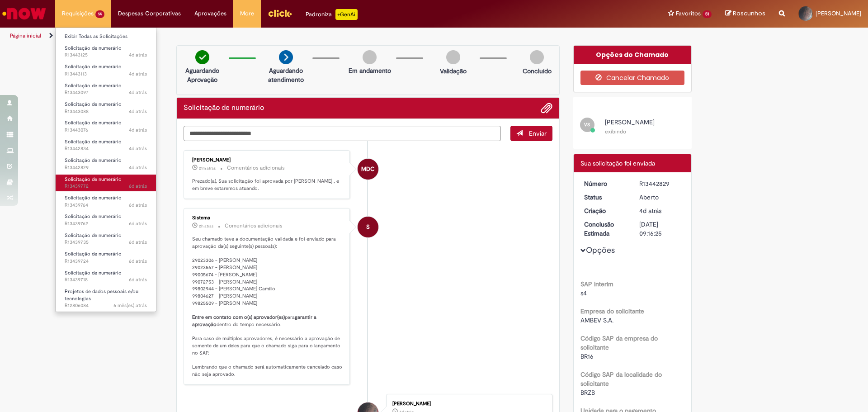 The height and width of the screenshot is (412, 868). I want to click on span: R12806084, so click(106, 306).